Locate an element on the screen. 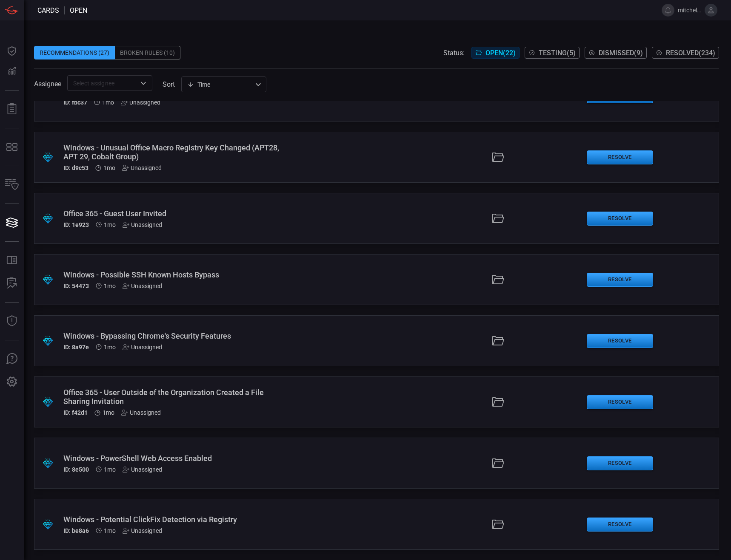 The image size is (731, 560). div: Windows - Potential ClickFix Detection via Registry is located at coordinates (174, 520).